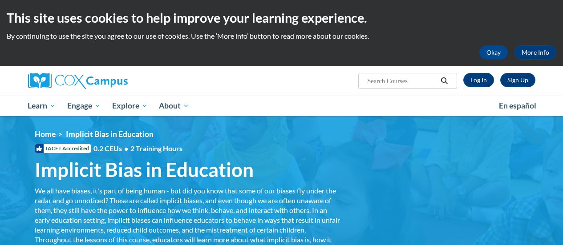 The width and height of the screenshot is (563, 245). Describe the element at coordinates (536, 53) in the screenshot. I see `a: More Info` at that location.